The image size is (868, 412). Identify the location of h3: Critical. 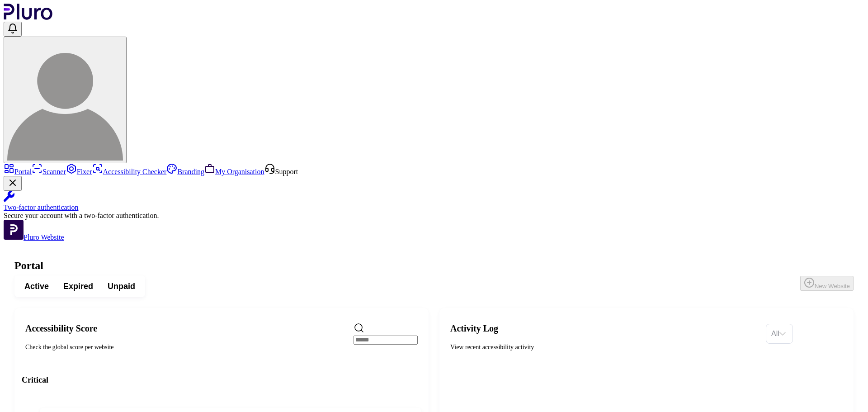
(222, 380).